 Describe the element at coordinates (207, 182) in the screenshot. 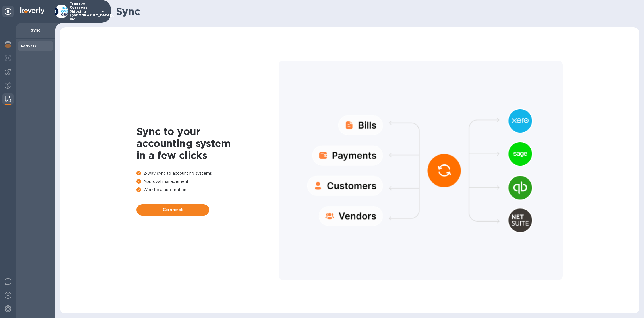

I see `p: Approval management.` at that location.